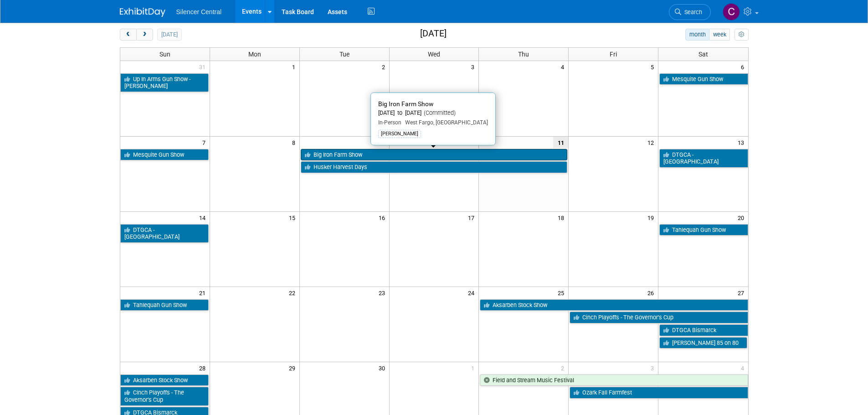 The height and width of the screenshot is (415, 868). What do you see at coordinates (742, 218) in the screenshot?
I see `span: 20` at bounding box center [742, 218].